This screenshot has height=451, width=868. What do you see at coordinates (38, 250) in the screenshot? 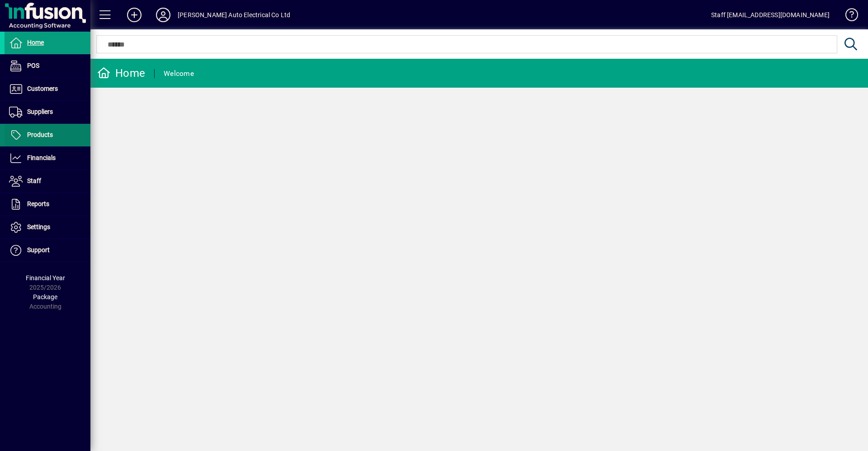
I see `span: Support` at bounding box center [38, 250].